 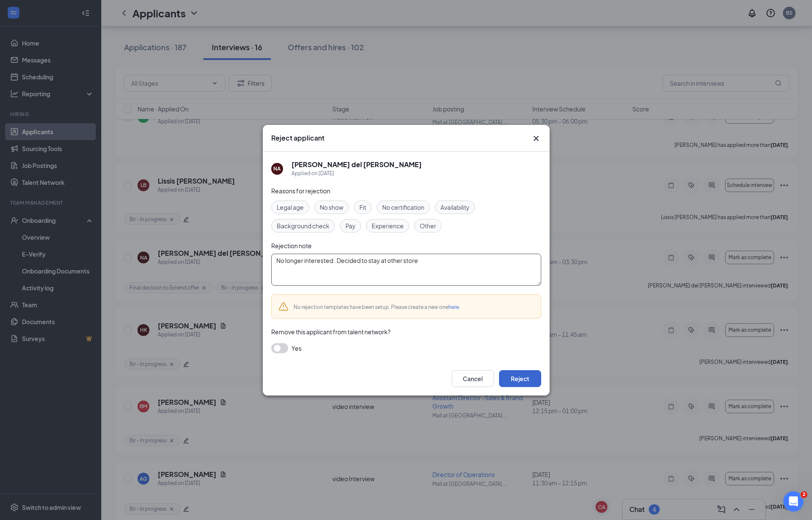 What do you see at coordinates (351, 226) in the screenshot?
I see `span: Pay` at bounding box center [351, 226].